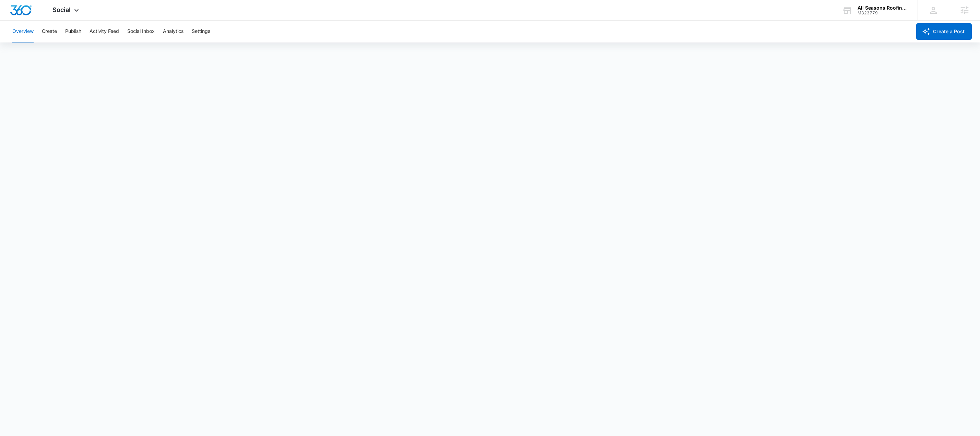 The image size is (980, 436). I want to click on div: account id, so click(883, 13).